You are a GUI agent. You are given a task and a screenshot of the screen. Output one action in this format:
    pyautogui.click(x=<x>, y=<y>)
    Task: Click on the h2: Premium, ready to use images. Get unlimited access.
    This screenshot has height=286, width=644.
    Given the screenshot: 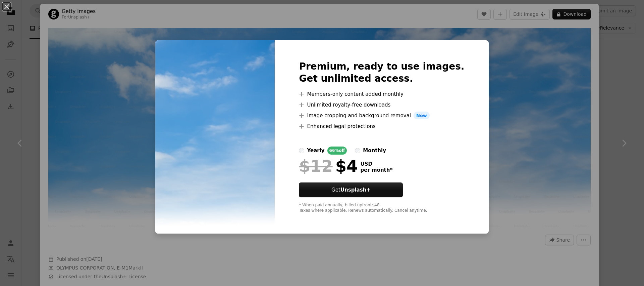 What is the action you would take?
    pyautogui.click(x=381, y=72)
    